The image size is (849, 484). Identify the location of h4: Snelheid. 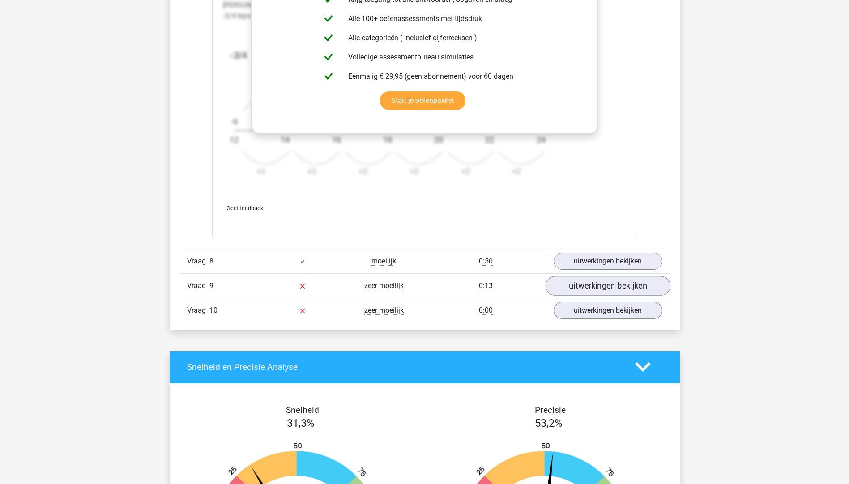
(302, 410).